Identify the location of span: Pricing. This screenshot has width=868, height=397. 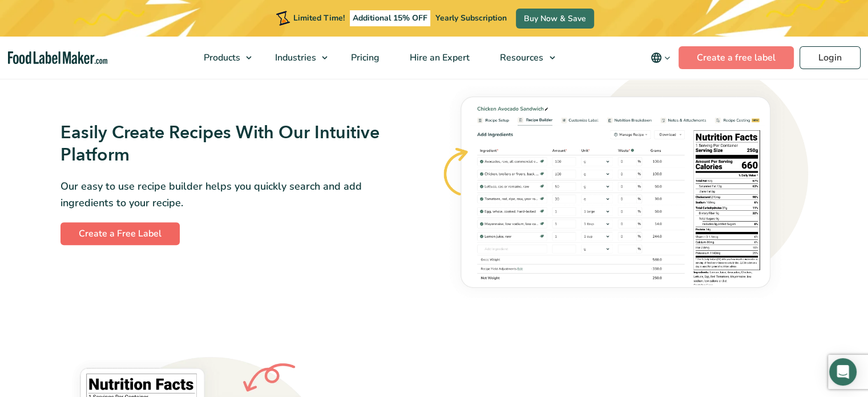
(365, 58).